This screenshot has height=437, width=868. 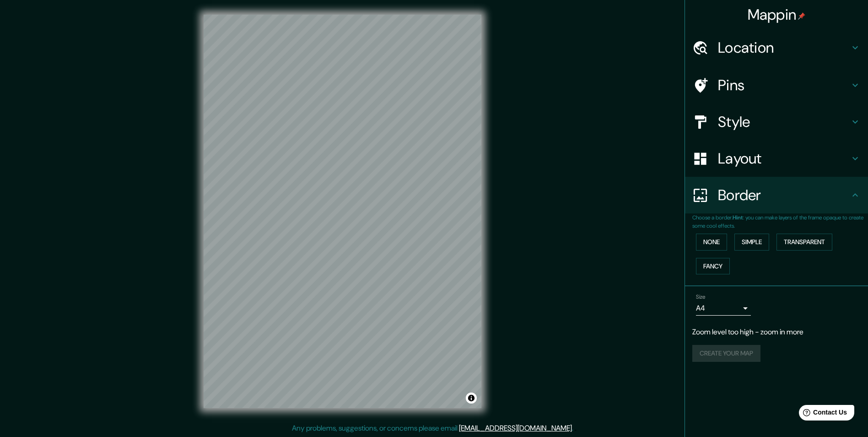 I want to click on div: Pins, so click(x=776, y=85).